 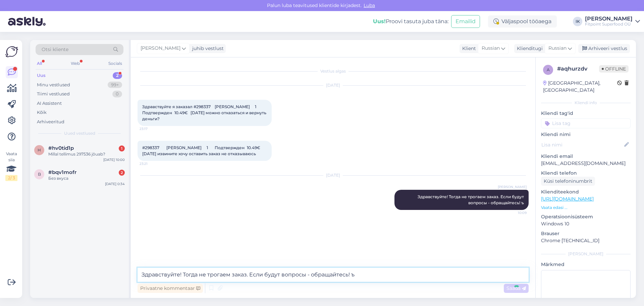 I want to click on div: 2 / 3, so click(x=12, y=178).